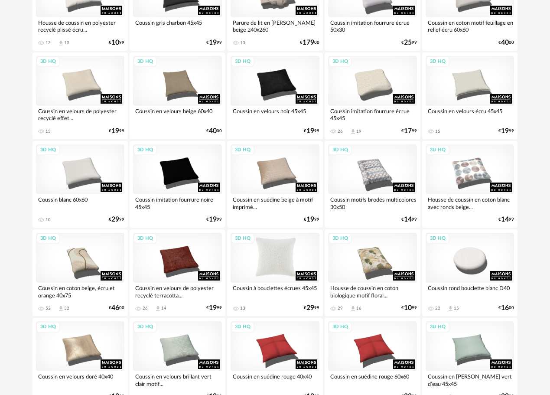 The width and height of the screenshot is (550, 395). What do you see at coordinates (470, 203) in the screenshot?
I see `div: Housse de coussin en coton blanc avec ronds beige...` at bounding box center [470, 203].